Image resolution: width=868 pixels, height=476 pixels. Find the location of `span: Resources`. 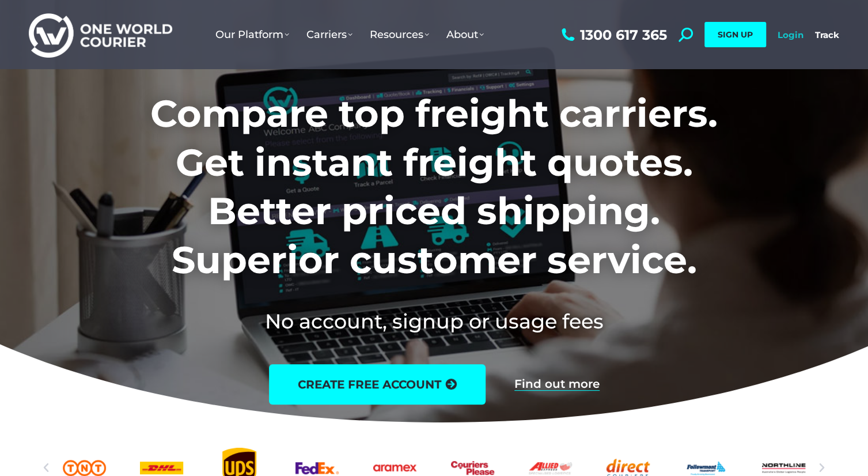

span: Resources is located at coordinates (399, 34).